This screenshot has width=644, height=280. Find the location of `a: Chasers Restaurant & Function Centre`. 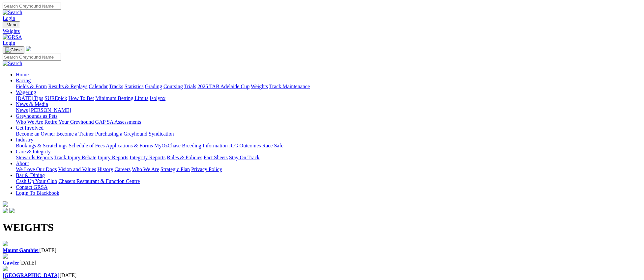

a: Chasers Restaurant & Function Centre is located at coordinates (99, 181).